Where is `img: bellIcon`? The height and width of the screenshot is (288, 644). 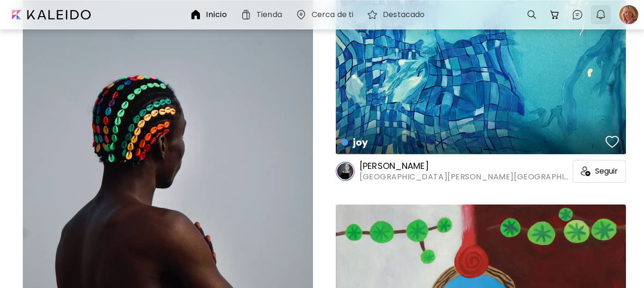 img: bellIcon is located at coordinates (601, 15).